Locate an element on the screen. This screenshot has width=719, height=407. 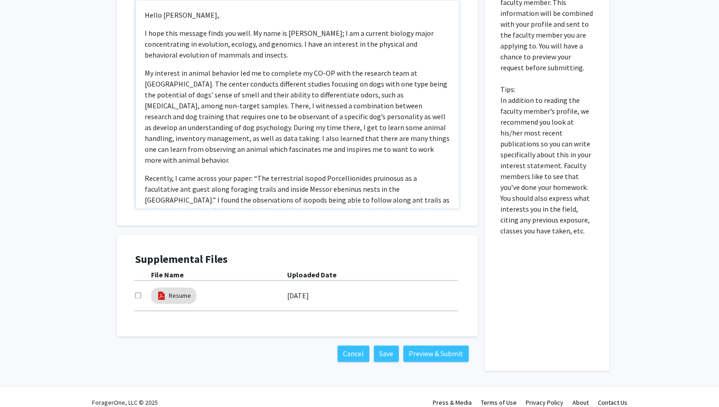
img: pdf_icon.png is located at coordinates (162, 296).